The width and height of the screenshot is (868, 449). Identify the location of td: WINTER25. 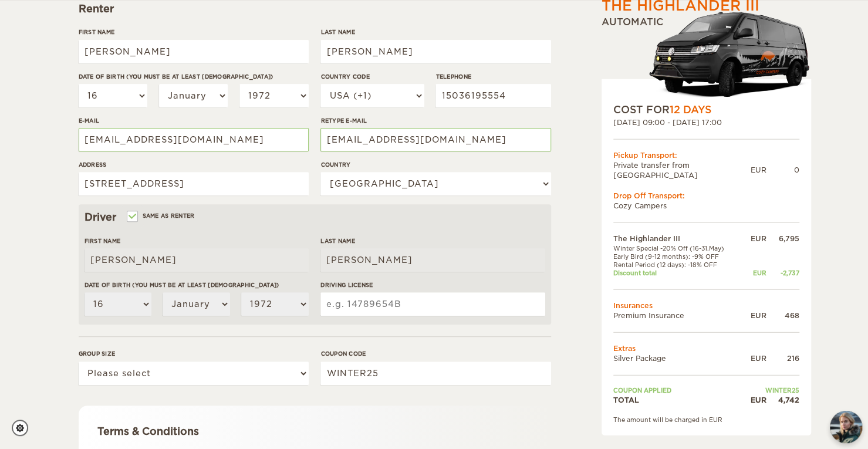
(771, 390).